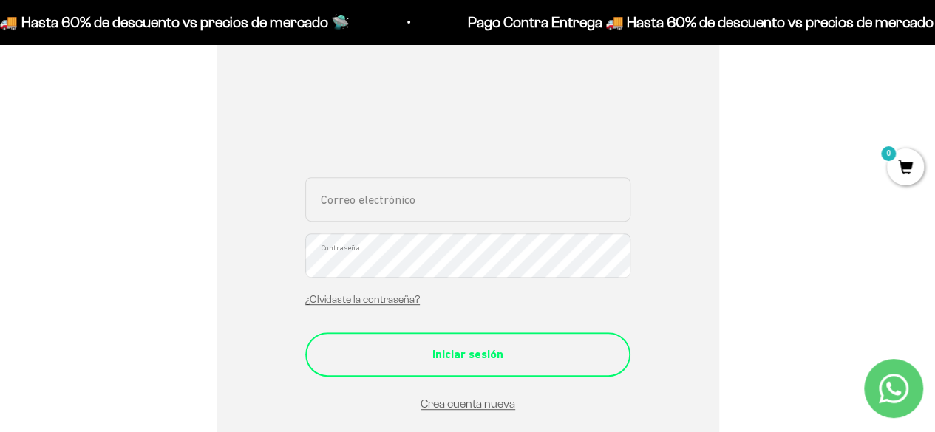  Describe the element at coordinates (888, 154) in the screenshot. I see `mark: 0` at that location.